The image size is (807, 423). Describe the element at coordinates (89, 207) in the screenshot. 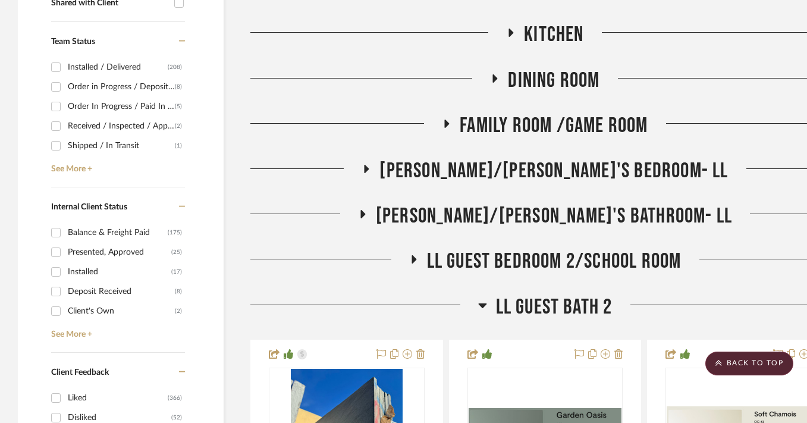

I see `span: Internal Client Status` at that location.